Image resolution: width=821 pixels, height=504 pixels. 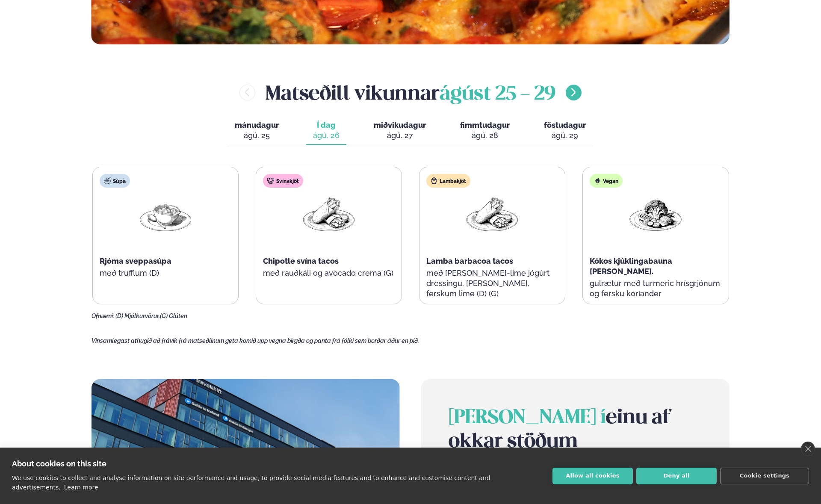 I want to click on div: ágú. 28, so click(x=485, y=135).